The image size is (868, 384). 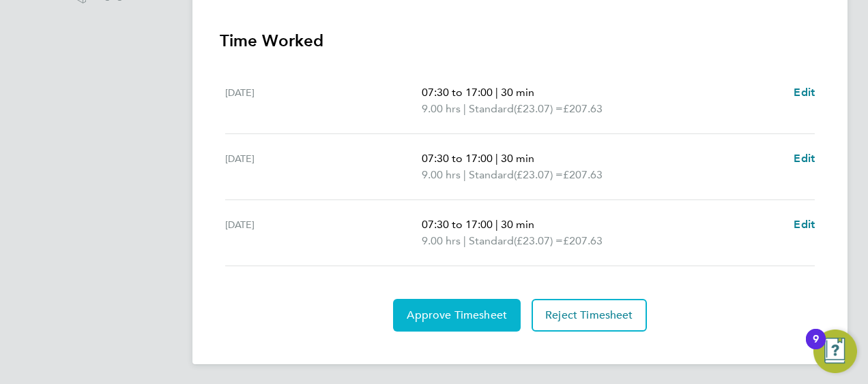 What do you see at coordinates (589, 315) in the screenshot?
I see `span: Reject Timesheet` at bounding box center [589, 315].